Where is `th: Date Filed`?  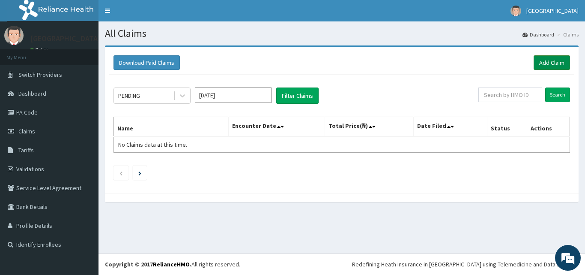 th: Date Filed is located at coordinates (451, 127).